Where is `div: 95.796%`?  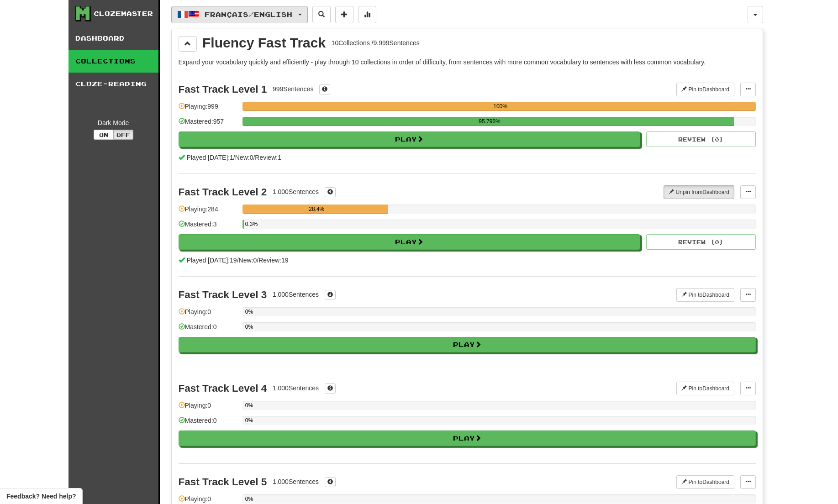 div: 95.796% is located at coordinates (490, 122).